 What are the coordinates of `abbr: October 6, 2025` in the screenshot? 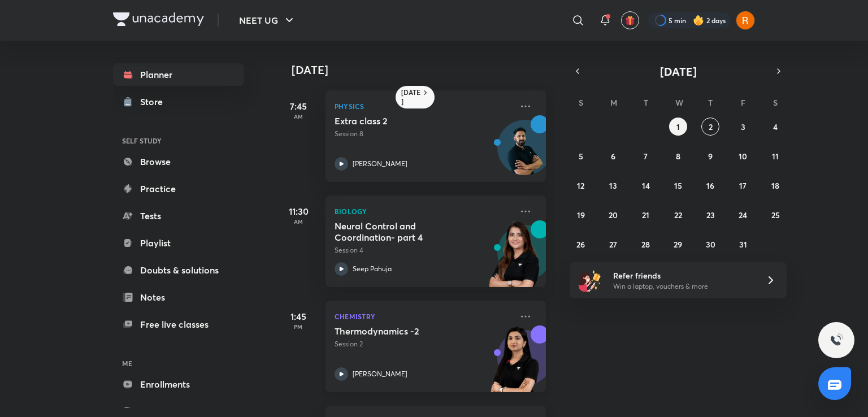 It's located at (613, 156).